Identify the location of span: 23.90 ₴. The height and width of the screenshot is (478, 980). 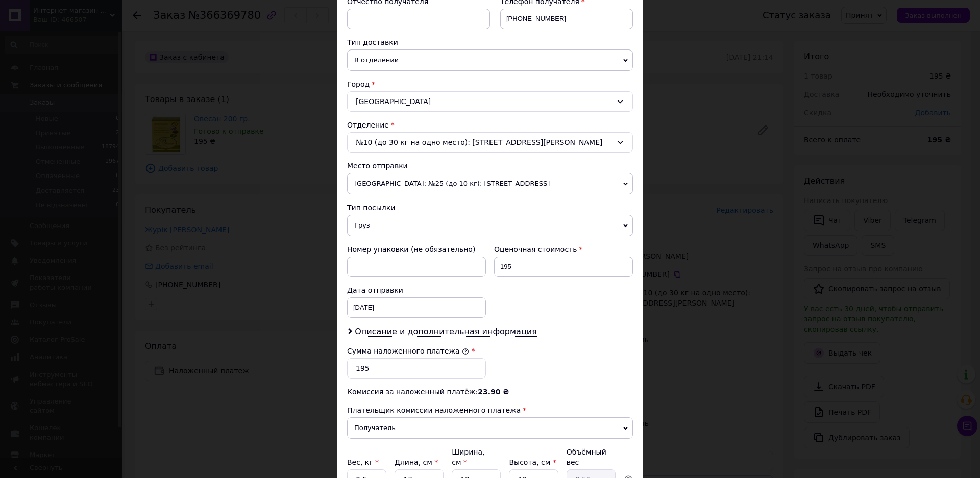
(493, 392).